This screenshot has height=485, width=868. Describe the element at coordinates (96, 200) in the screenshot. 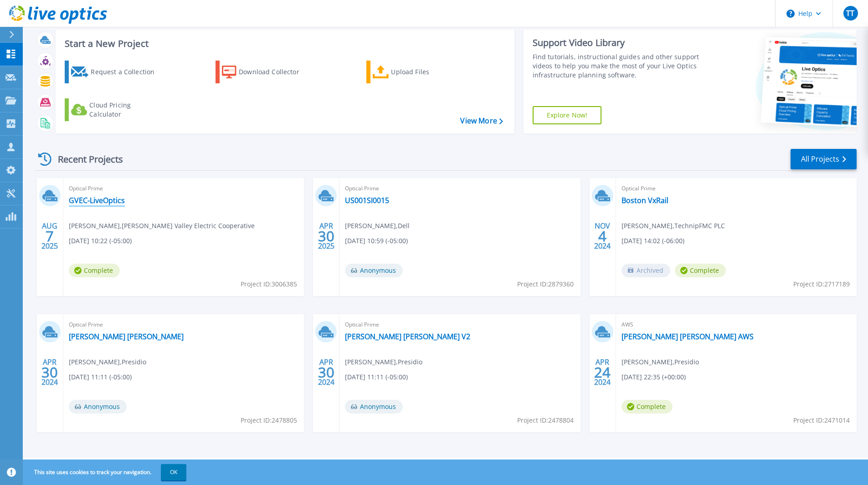

I see `a: GVEC-LiveOptics` at that location.